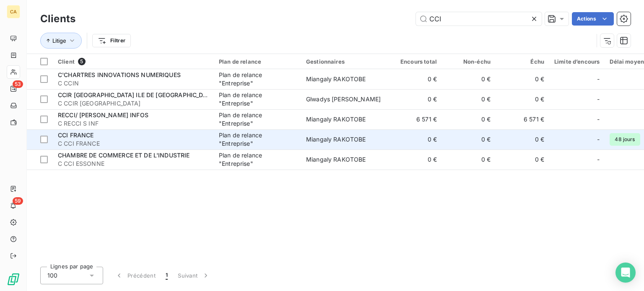  I want to click on button: Actions, so click(593, 18).